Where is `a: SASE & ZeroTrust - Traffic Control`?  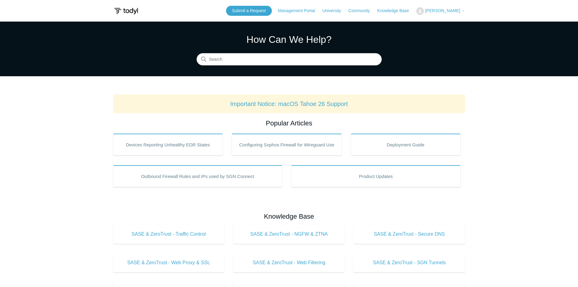 a: SASE & ZeroTrust - Traffic Control is located at coordinates (169, 234).